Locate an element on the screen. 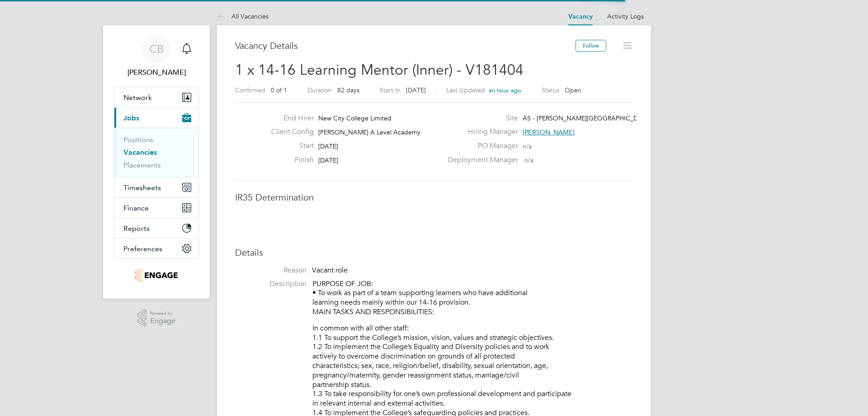  span: Finance is located at coordinates (136, 208).